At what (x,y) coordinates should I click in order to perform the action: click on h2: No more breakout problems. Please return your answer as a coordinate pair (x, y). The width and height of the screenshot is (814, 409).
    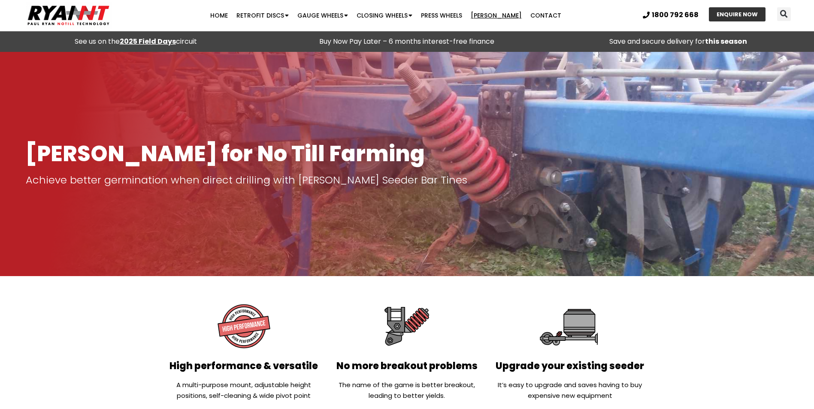
    Looking at the image, I should click on (407, 366).